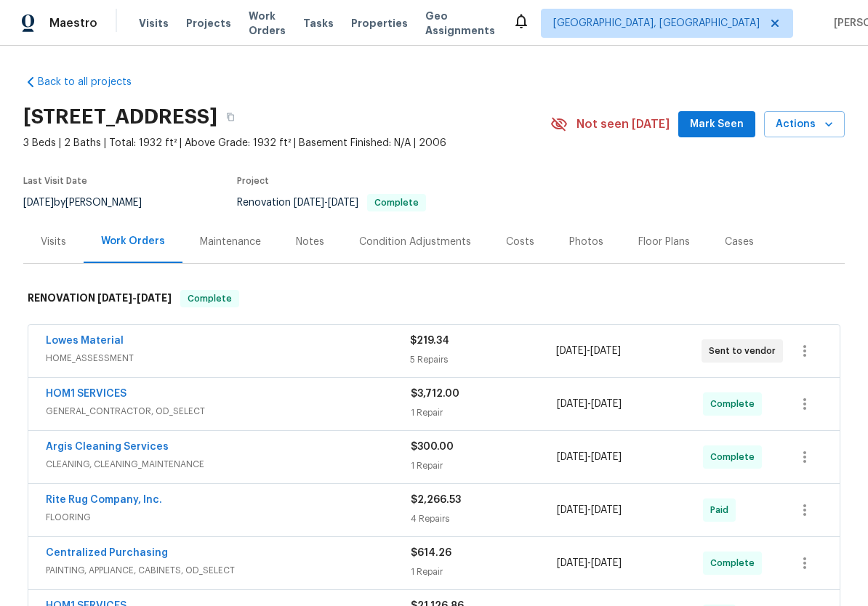  I want to click on span: Project, so click(253, 181).